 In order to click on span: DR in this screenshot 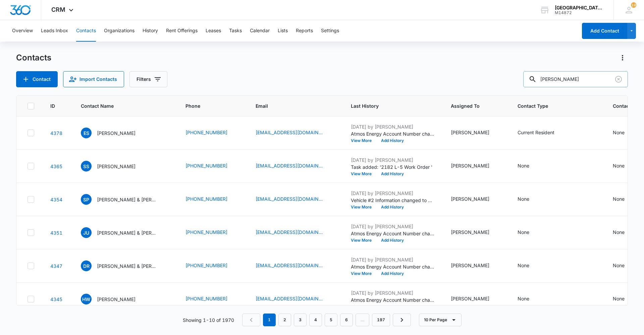, I will do `click(86, 266)`.